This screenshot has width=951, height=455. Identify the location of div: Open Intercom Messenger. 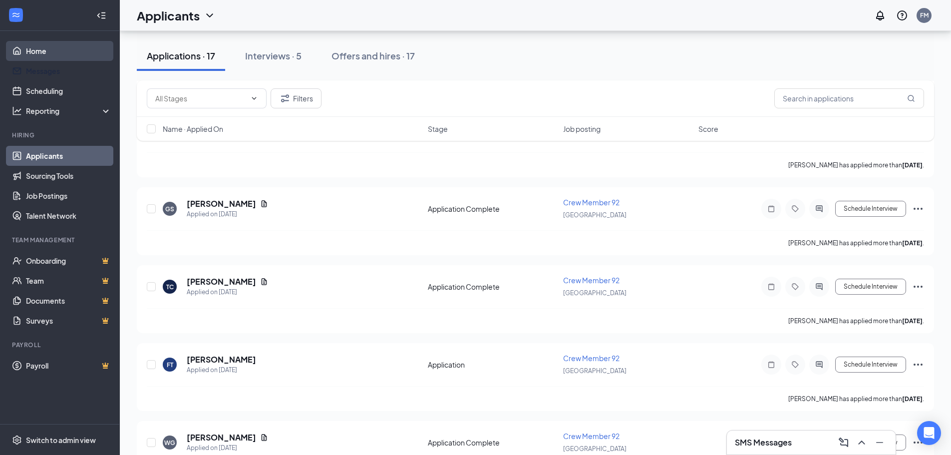
(929, 433).